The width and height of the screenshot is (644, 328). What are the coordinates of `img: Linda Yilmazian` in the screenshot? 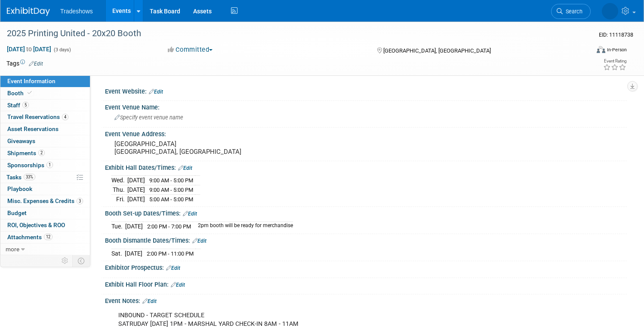 It's located at (610, 11).